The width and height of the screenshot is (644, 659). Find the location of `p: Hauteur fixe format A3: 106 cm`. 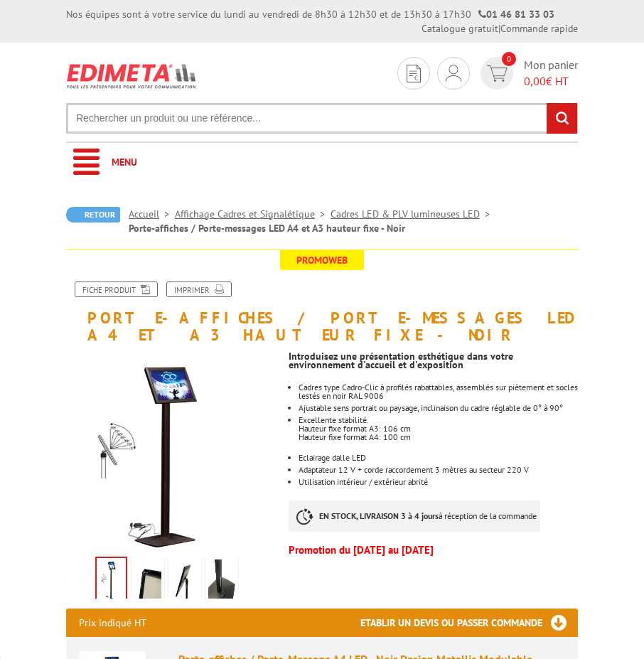

p: Hauteur fixe format A3: 106 cm is located at coordinates (438, 429).